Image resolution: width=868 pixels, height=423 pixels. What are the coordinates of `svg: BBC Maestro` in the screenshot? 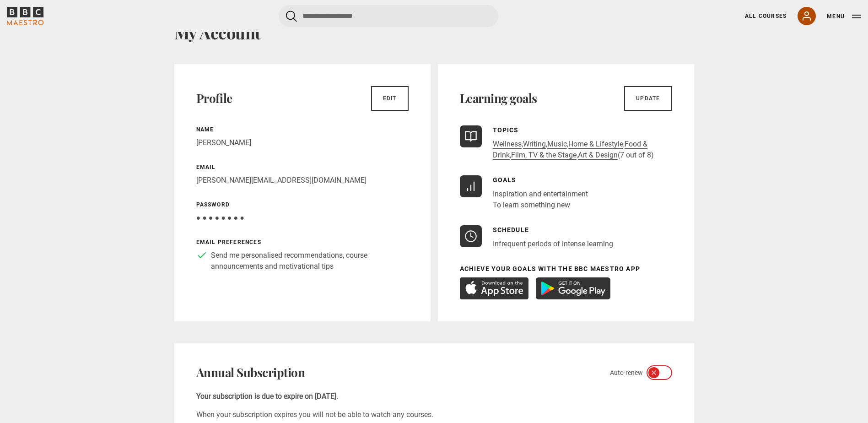 It's located at (25, 16).